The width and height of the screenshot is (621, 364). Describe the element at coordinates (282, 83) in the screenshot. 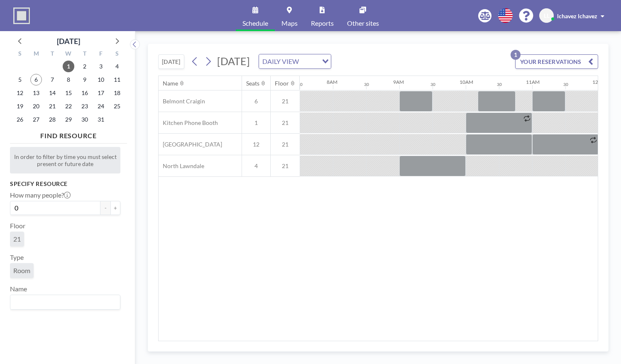

I see `div: Floor` at that location.